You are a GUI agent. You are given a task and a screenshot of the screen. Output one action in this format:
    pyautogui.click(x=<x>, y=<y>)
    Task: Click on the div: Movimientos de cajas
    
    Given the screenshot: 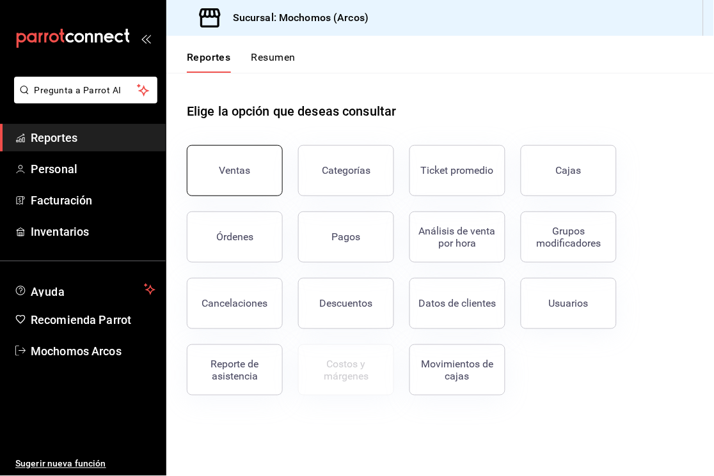 What is the action you would take?
    pyautogui.click(x=457, y=370)
    